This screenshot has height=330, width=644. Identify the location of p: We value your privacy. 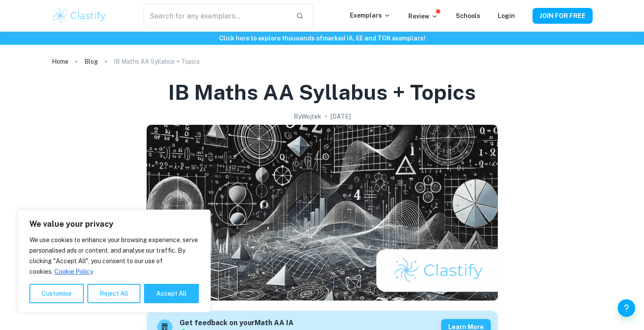
(114, 224).